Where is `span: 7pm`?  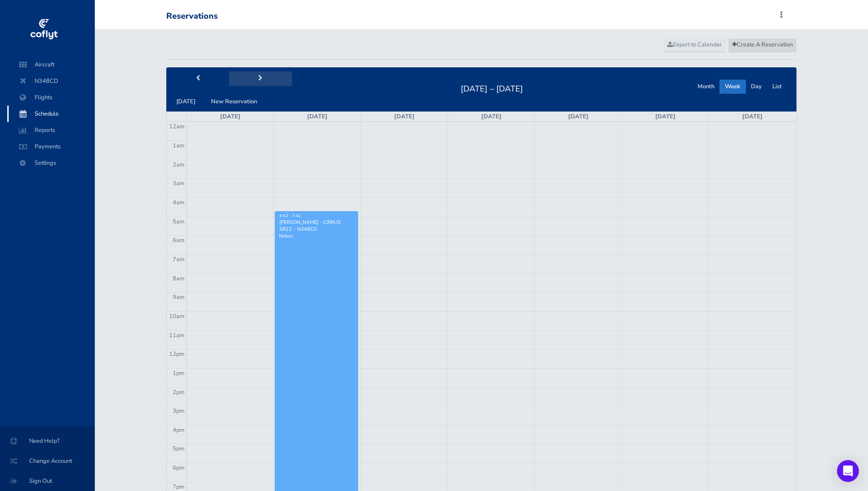
span: 7pm is located at coordinates (179, 487).